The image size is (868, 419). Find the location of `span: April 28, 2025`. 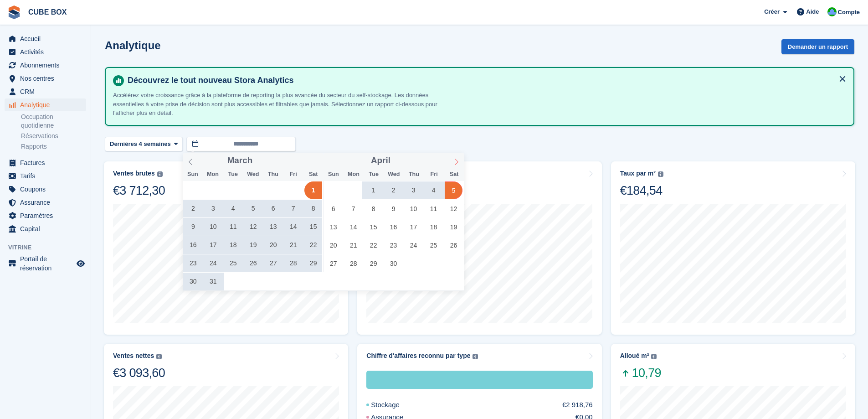

span: April 28, 2025 is located at coordinates (353, 263).